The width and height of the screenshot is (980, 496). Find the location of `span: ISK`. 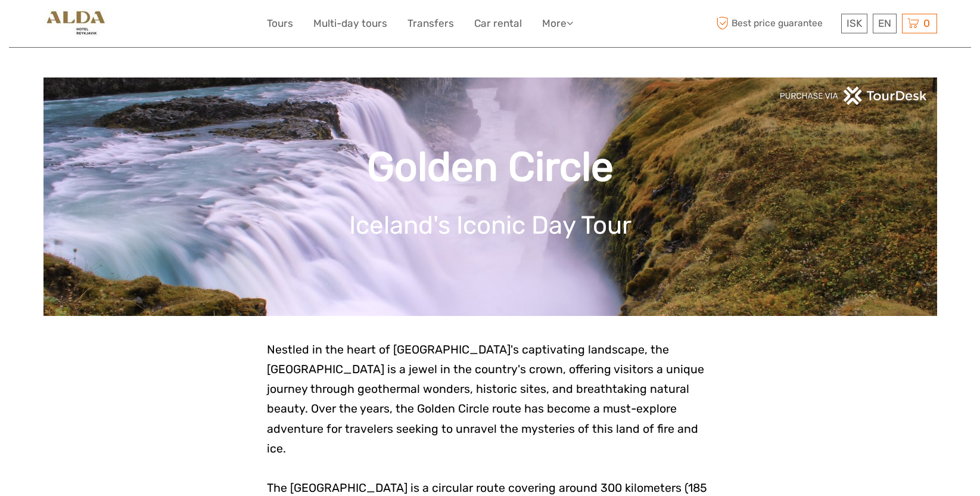

span: ISK is located at coordinates (855, 23).